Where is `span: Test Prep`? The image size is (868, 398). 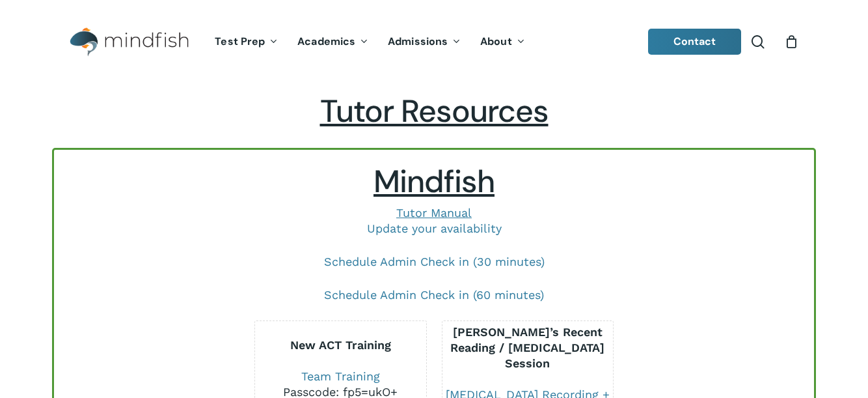
span: Test Prep is located at coordinates (239, 41).